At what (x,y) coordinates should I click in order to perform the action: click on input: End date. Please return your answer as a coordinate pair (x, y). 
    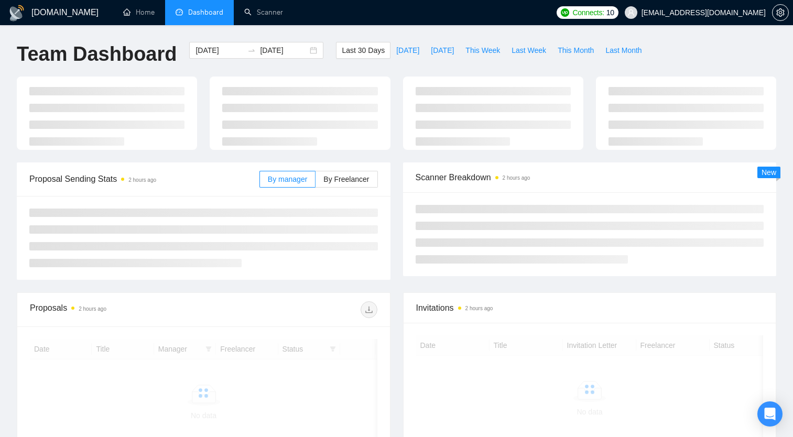
    Looking at the image, I should click on (283, 50).